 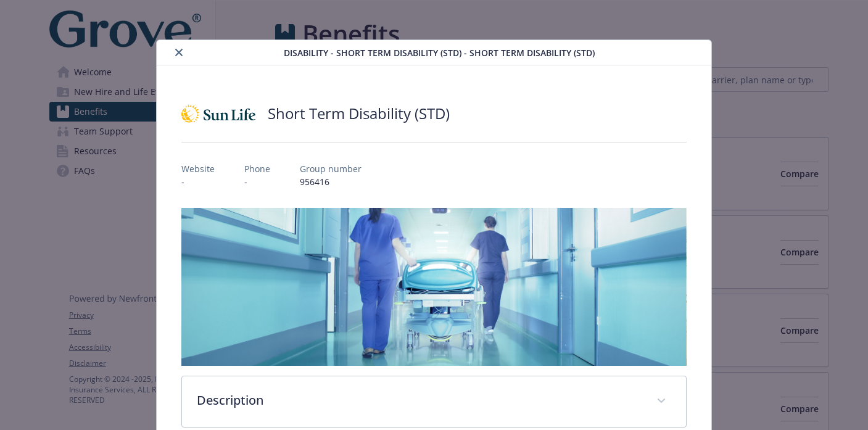 I want to click on h2: Short Term Disability (STD), so click(x=358, y=114).